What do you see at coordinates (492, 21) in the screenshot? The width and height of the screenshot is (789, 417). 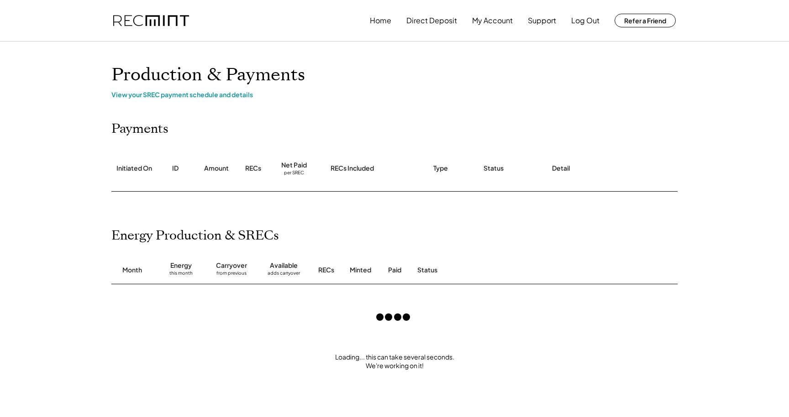 I see `button: My Account` at bounding box center [492, 21].